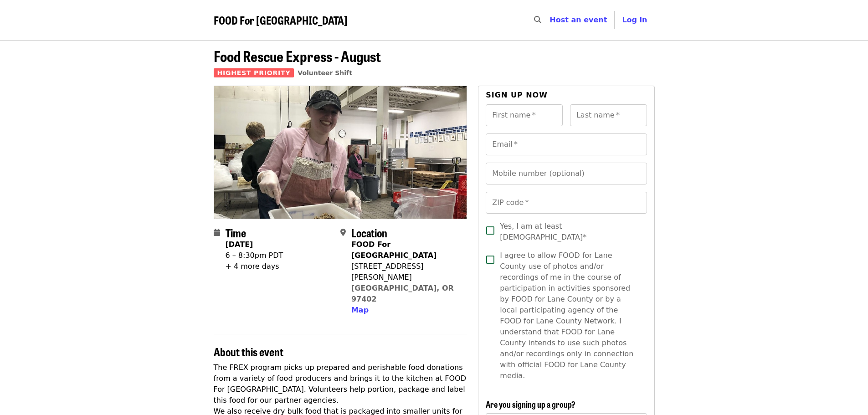 This screenshot has width=868, height=415. What do you see at coordinates (566, 173) in the screenshot?
I see `input: Mobile number (optional)` at bounding box center [566, 173].